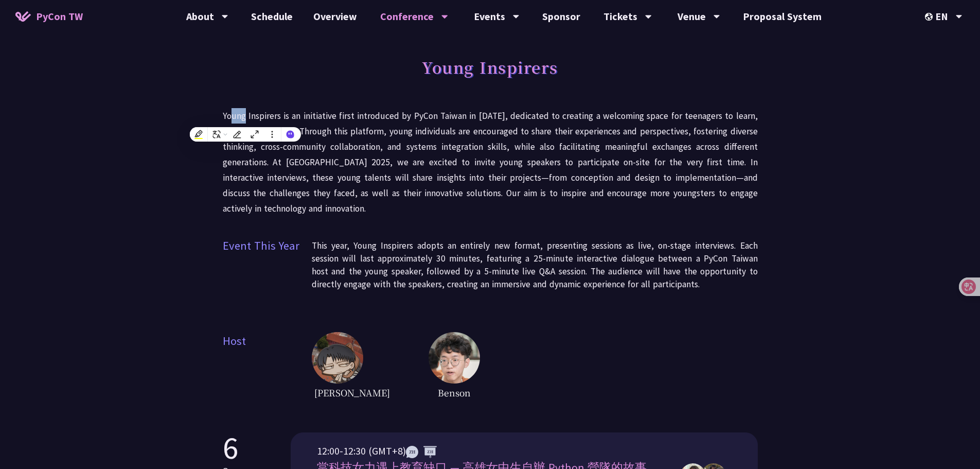 The width and height of the screenshot is (980, 469). What do you see at coordinates (535, 265) in the screenshot?
I see `p: This year, Young Inspirers adopts an entirely new format, presenting sessions as live, on-stage i...` at bounding box center [535, 265].